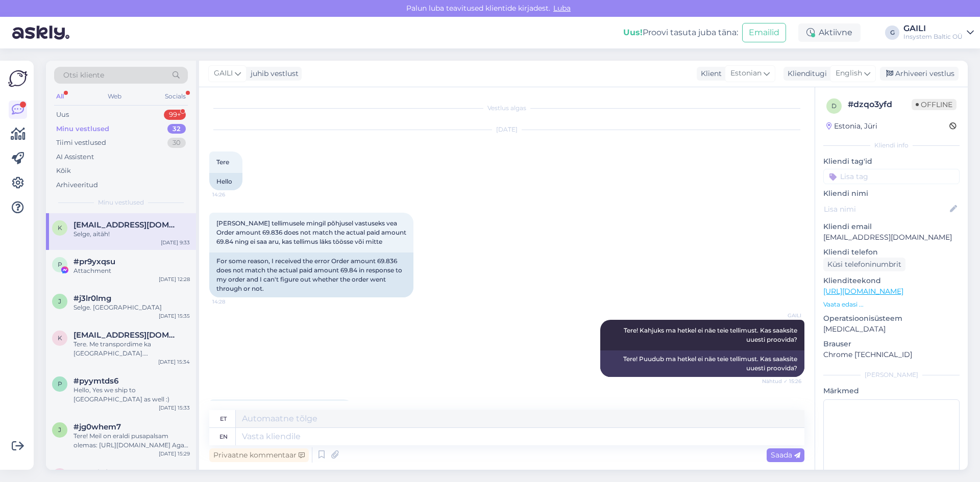  What do you see at coordinates (711, 335) in the screenshot?
I see `span: Tere! Kahjuks ma hetkel ei näe teie tellimust. Kas saaksite uuesti proovida?` at bounding box center [711, 335].